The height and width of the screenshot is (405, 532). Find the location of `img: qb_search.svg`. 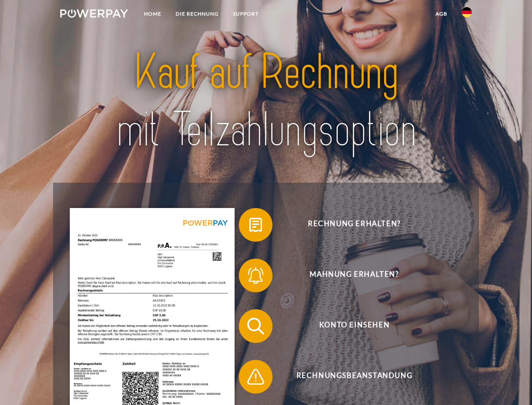

img: qb_search.svg is located at coordinates (255, 326).